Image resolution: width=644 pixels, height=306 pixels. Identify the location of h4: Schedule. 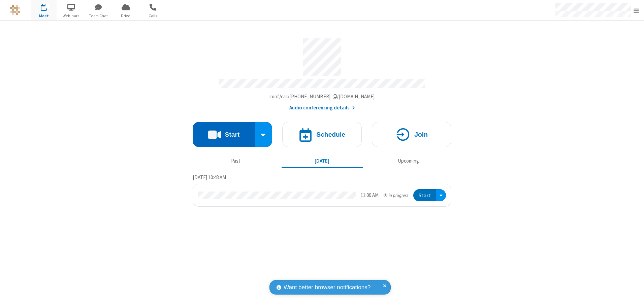
(331, 134).